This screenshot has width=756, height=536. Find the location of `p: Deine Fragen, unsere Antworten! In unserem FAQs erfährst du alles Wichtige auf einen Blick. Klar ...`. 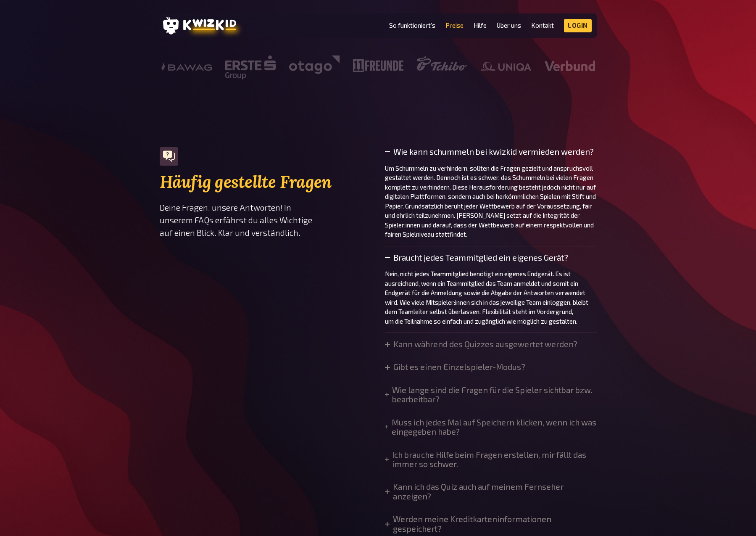

p: Deine Fragen, unsere Antworten! In unserem FAQs erfährst du alles Wichtige auf einen Blick. Klar ... is located at coordinates (265, 220).